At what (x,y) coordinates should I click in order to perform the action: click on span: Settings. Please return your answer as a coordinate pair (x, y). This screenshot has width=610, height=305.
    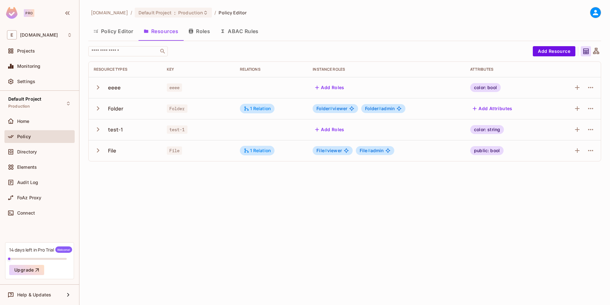
    Looking at the image, I should click on (26, 81).